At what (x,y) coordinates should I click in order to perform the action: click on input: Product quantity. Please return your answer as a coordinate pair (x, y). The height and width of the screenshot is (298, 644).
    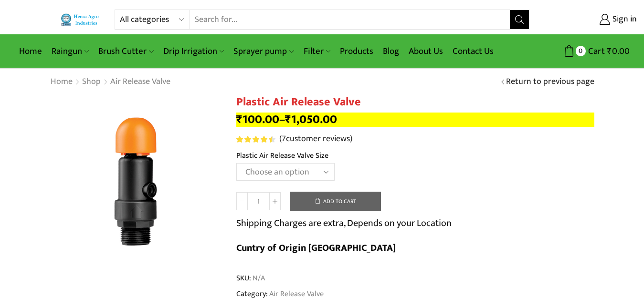
    Looking at the image, I should click on (259, 201).